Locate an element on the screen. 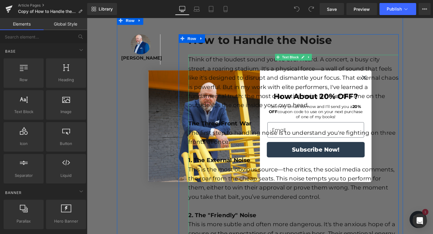 This screenshot has height=234, width=433. div: Open Intercom Messenger is located at coordinates (419, 221).